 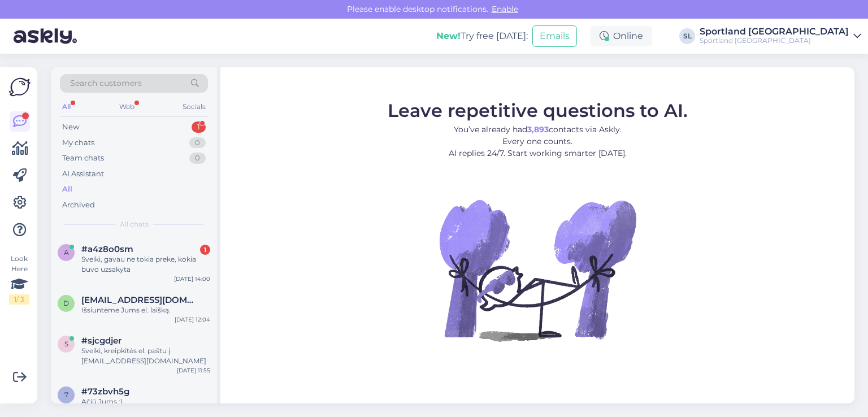 I want to click on span: a, so click(x=67, y=252).